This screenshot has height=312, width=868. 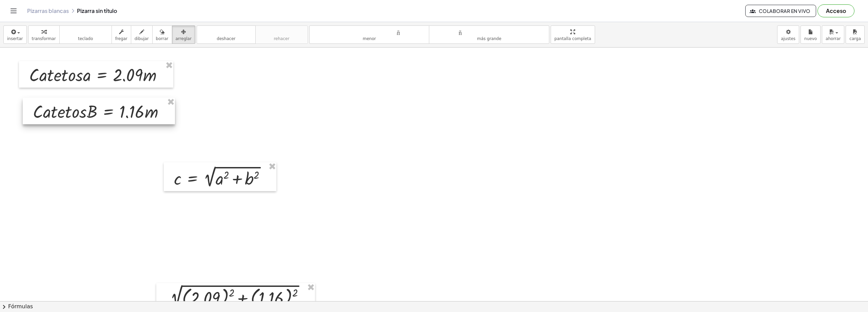 I want to click on font: carga, so click(x=856, y=39).